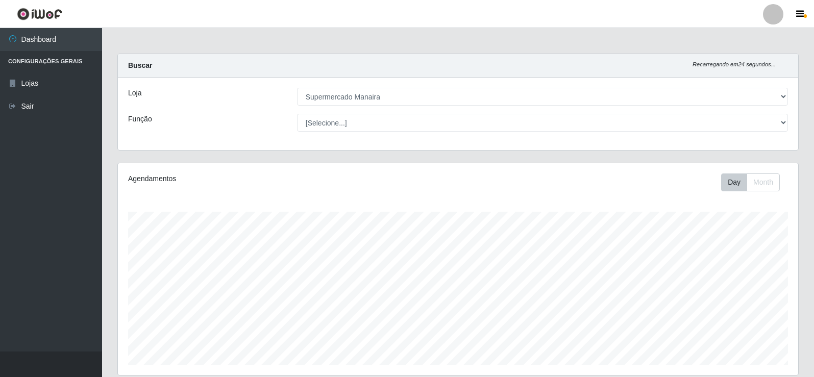  Describe the element at coordinates (135, 93) in the screenshot. I see `label: Loja` at that location.